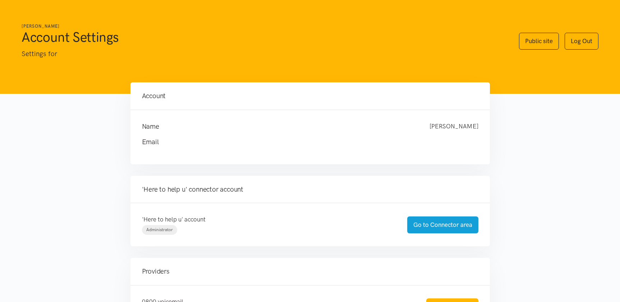 The height and width of the screenshot is (302, 620). What do you see at coordinates (310, 96) in the screenshot?
I see `h4: Account` at bounding box center [310, 96].